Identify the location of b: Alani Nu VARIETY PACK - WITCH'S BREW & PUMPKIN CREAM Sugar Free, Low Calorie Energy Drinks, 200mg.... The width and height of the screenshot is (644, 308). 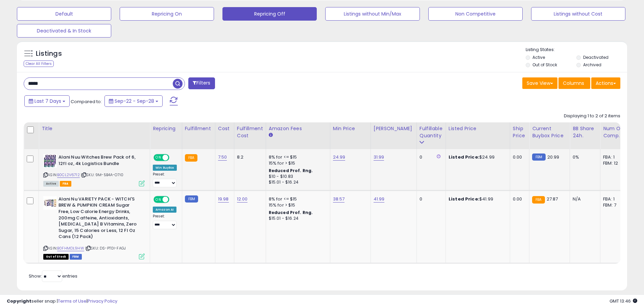
(99, 219).